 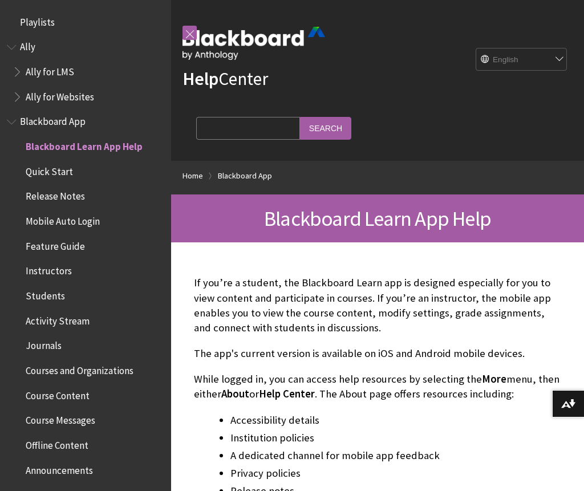 I want to click on span: Students, so click(x=45, y=294).